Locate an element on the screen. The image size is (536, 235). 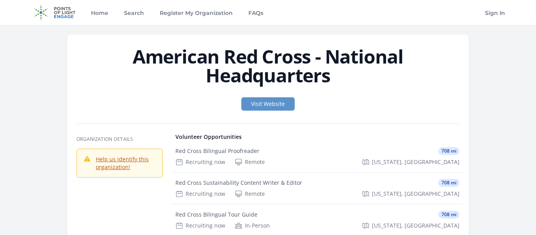
div: Red Cross Bilingual Proofreader is located at coordinates (217, 151).